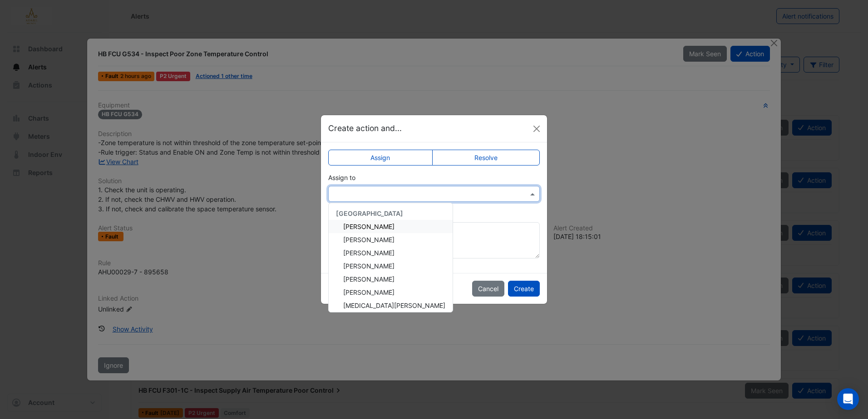 This screenshot has height=419, width=868. I want to click on label: Resolve, so click(486, 157).